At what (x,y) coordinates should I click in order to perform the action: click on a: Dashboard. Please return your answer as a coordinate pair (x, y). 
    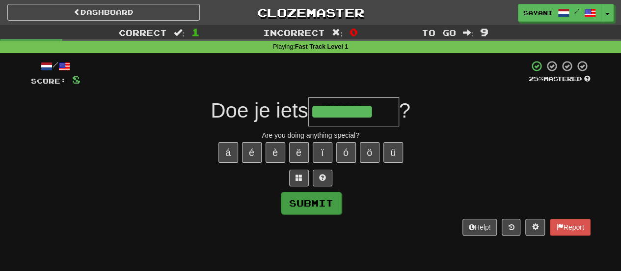
    Looking at the image, I should click on (104, 12).